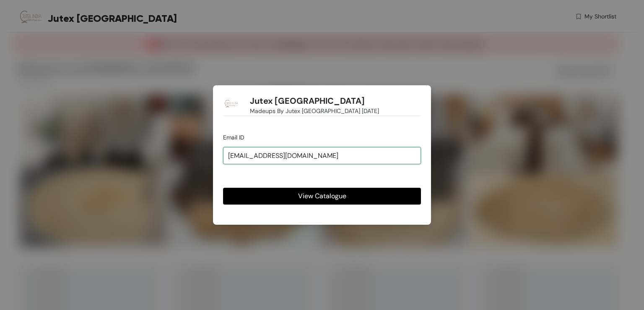 The width and height of the screenshot is (644, 310). Describe the element at coordinates (322, 196) in the screenshot. I see `button: View Catalogue` at that location.